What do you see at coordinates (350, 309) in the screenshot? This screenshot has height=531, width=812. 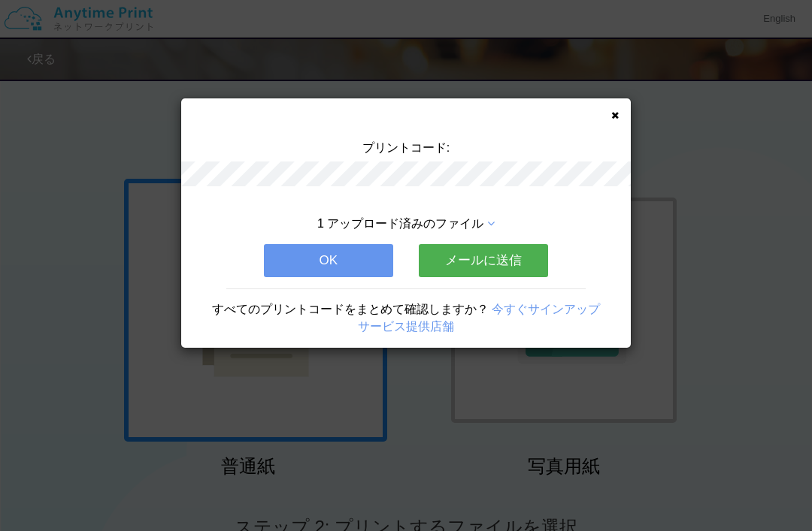 I see `span: すべてのプリントコードをまとめて確認しますか？` at bounding box center [350, 309].